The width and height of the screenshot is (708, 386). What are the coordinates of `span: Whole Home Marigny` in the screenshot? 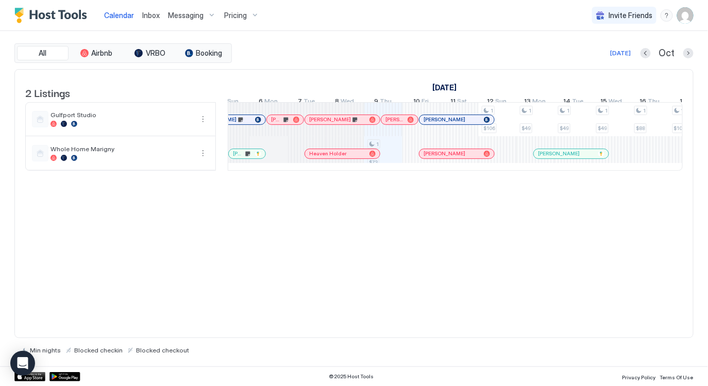 It's located at (122, 148).